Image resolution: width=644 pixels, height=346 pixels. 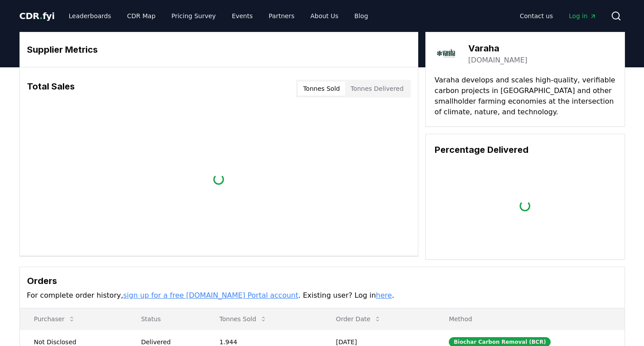 What do you see at coordinates (37, 16) in the screenshot?
I see `a: CDR.fyi` at bounding box center [37, 16].